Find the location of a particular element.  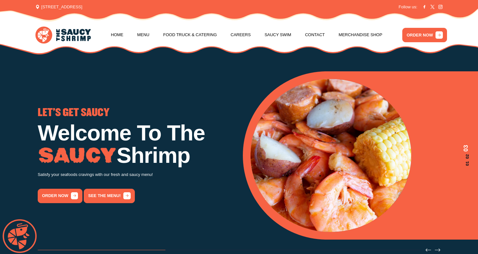

a: Menu is located at coordinates (143, 35).